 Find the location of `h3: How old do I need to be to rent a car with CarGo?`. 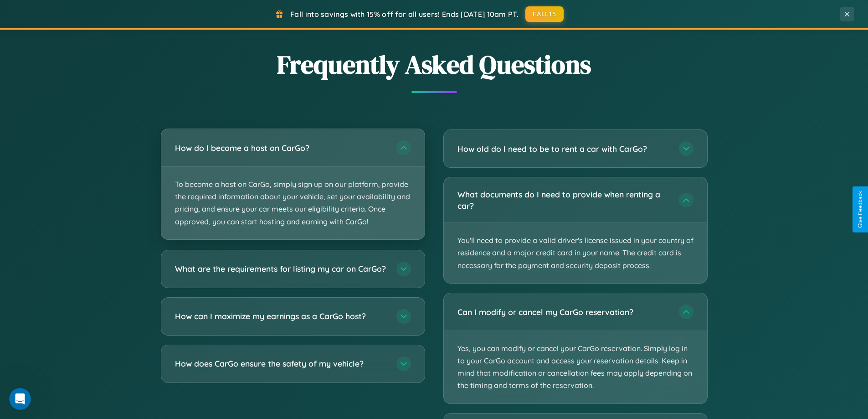

h3: How old do I need to be to rent a car with CarGo? is located at coordinates (563, 149).